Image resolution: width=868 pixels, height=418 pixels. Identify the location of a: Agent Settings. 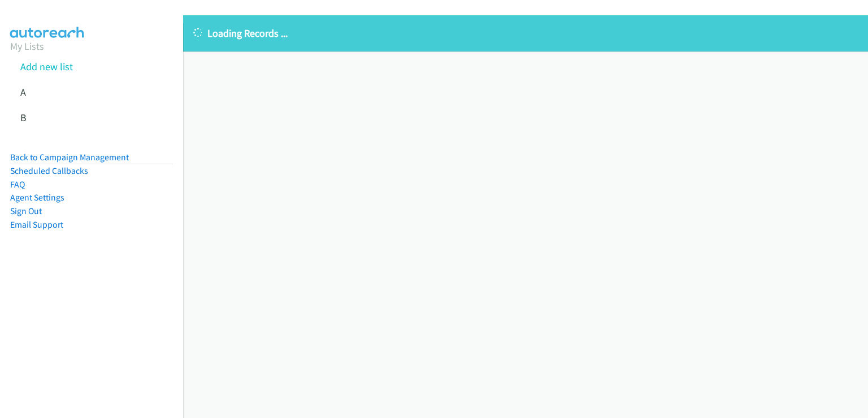
(37, 197).